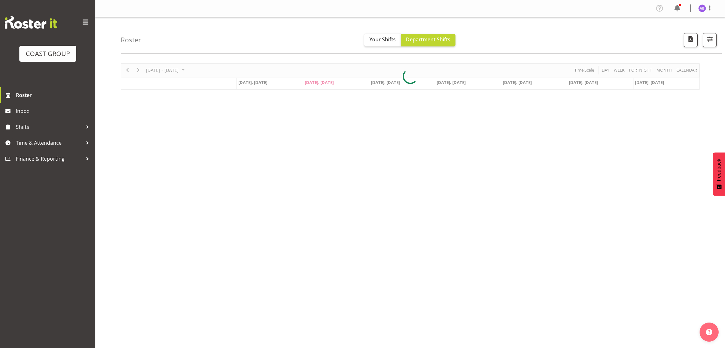 Image resolution: width=725 pixels, height=348 pixels. Describe the element at coordinates (710, 40) in the screenshot. I see `button: Filter Shifts` at that location.